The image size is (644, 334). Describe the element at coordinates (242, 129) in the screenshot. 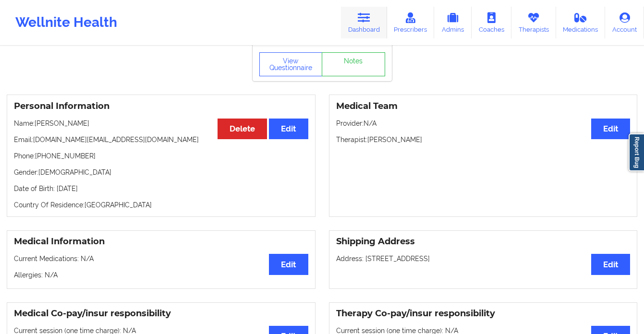

I see `button: Delete` at that location.